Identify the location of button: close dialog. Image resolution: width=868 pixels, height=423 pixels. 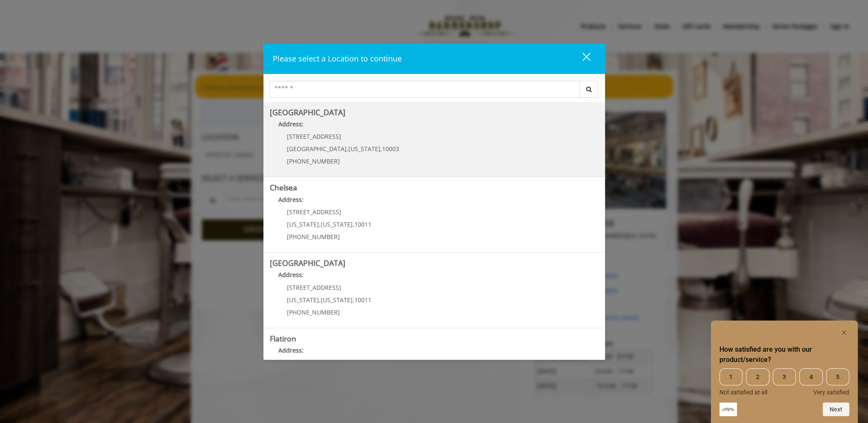
(581, 59).